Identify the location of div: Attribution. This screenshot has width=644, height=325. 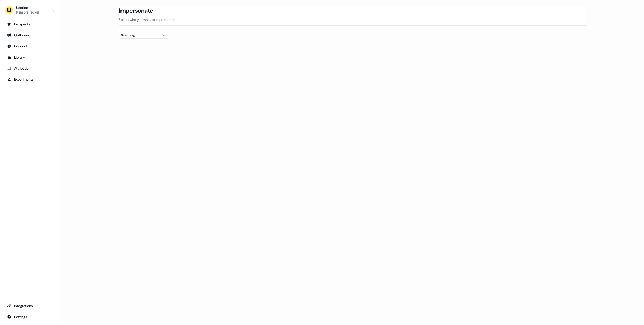
(30, 69).